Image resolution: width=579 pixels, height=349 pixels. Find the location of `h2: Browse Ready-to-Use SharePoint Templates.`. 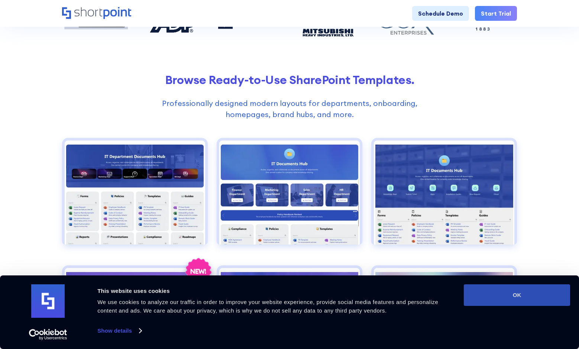

h2: Browse Ready-to-Use SharePoint Templates. is located at coordinates (290, 80).